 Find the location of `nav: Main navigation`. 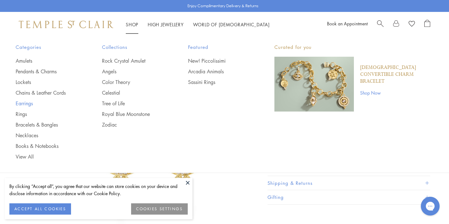

nav: Main navigation is located at coordinates (198, 24).